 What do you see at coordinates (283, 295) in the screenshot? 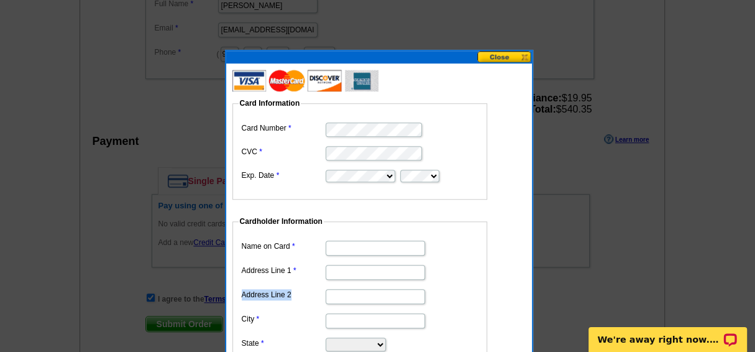
I see `label: Address Line 2` at bounding box center [283, 295].